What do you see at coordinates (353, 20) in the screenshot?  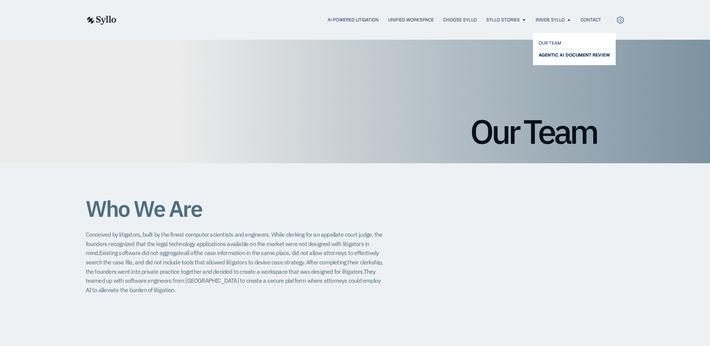 I see `span: AI Powered Litigation` at bounding box center [353, 20].